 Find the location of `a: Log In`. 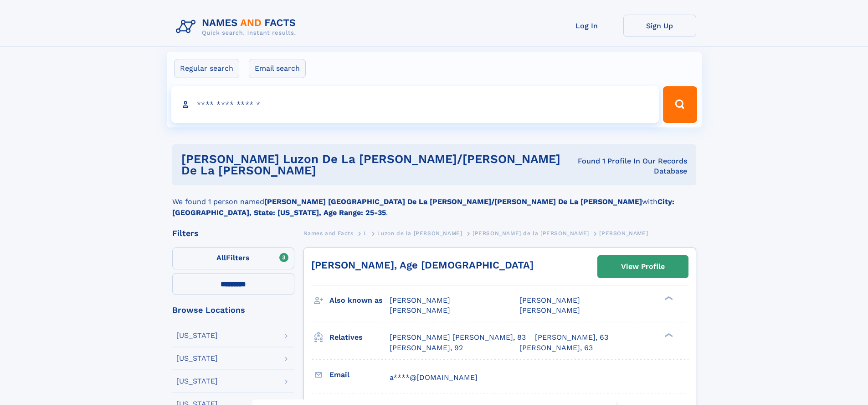

a: Log In is located at coordinates (587, 25).